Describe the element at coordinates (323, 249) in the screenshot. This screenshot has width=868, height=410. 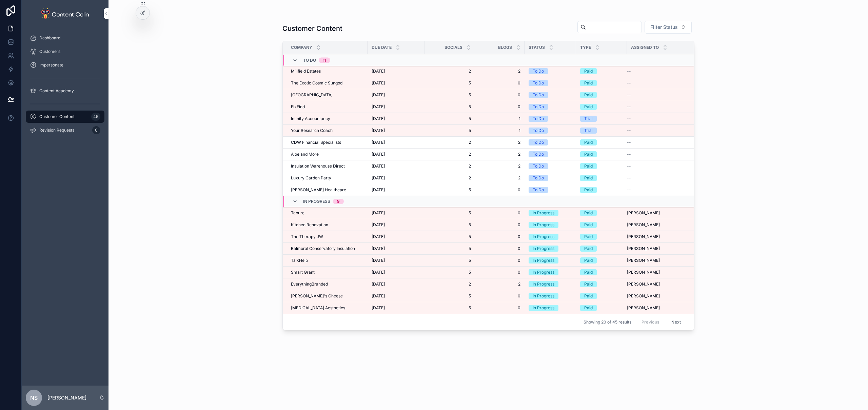
I see `span: Balmoral Conservatory Insulation` at that location.